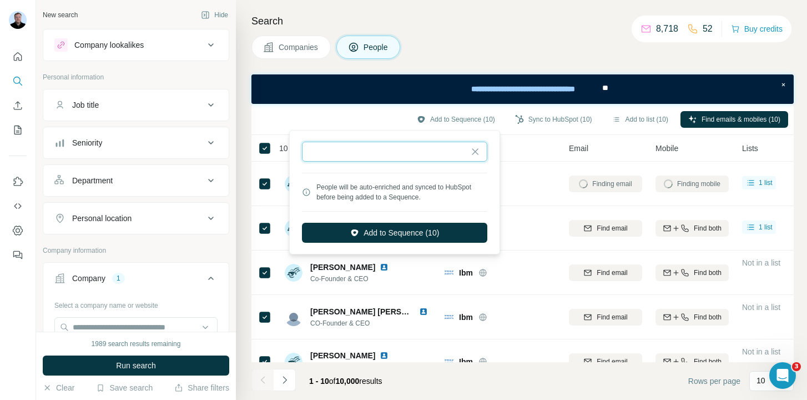 This screenshot has height=400, width=807. I want to click on div: People will be auto-enriched and synced to HubSpot before being added to a Sequence., so click(402, 192).